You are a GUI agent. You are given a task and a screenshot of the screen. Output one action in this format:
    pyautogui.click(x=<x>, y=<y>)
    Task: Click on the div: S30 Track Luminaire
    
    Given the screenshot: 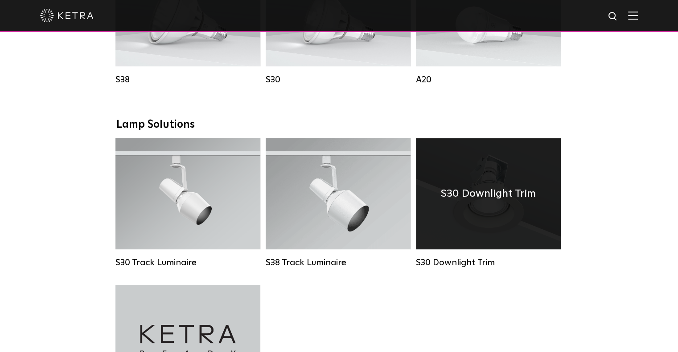 What is the action you would take?
    pyautogui.click(x=188, y=263)
    